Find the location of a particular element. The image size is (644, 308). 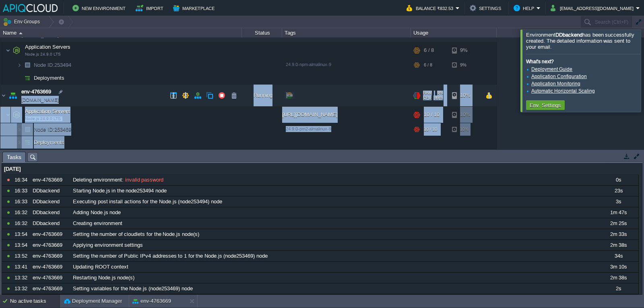

span: Executing post install actions for the Node.js (node253494) node is located at coordinates (147, 202).